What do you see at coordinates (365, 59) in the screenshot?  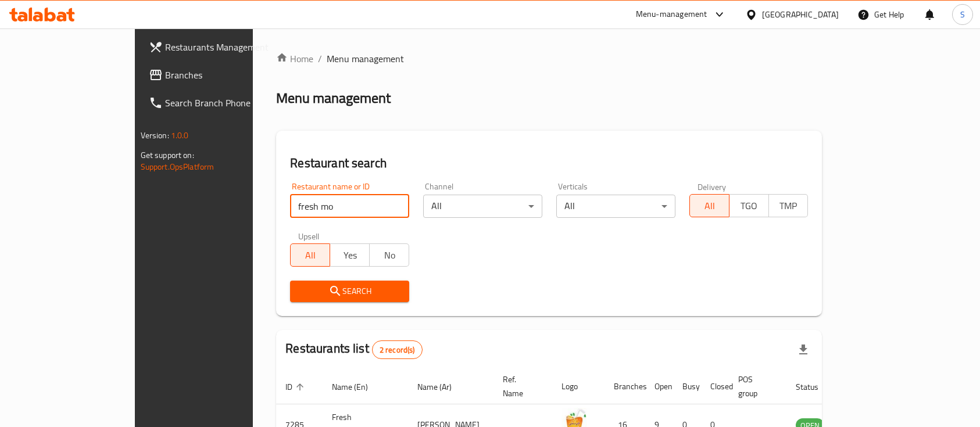 I see `span: Menu management` at bounding box center [365, 59].